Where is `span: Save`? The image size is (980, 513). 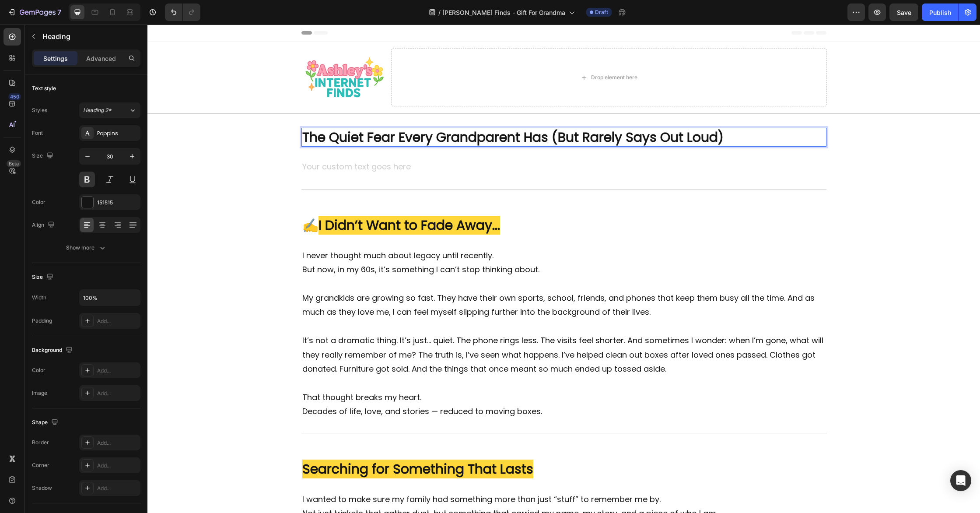
span: Save is located at coordinates (904, 12).